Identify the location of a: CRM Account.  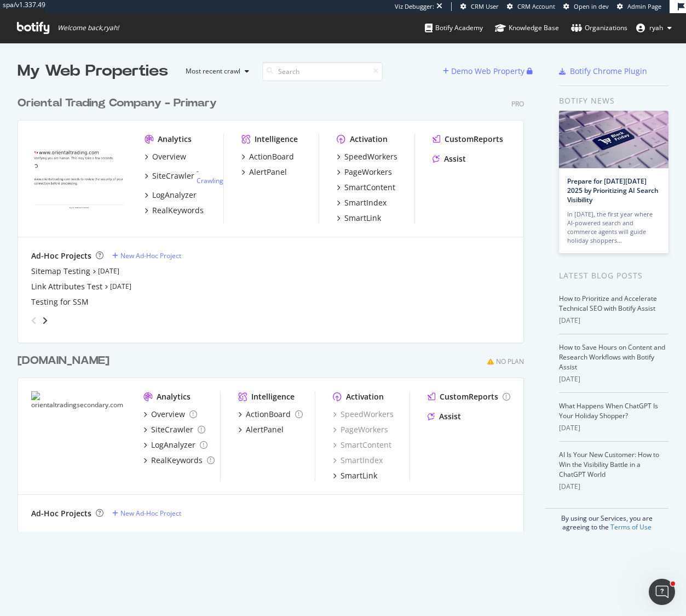
(532, 7).